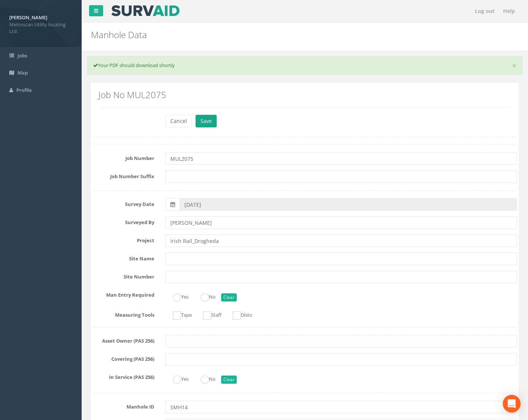 This screenshot has height=420, width=528. I want to click on span: Profile, so click(24, 90).